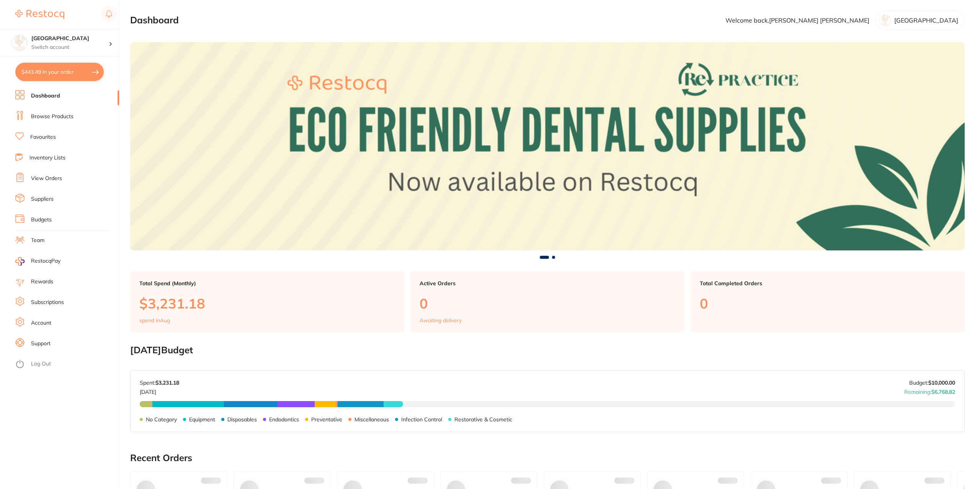 This screenshot has height=489, width=980. What do you see at coordinates (20, 261) in the screenshot?
I see `img: RestocqPay` at bounding box center [20, 261].